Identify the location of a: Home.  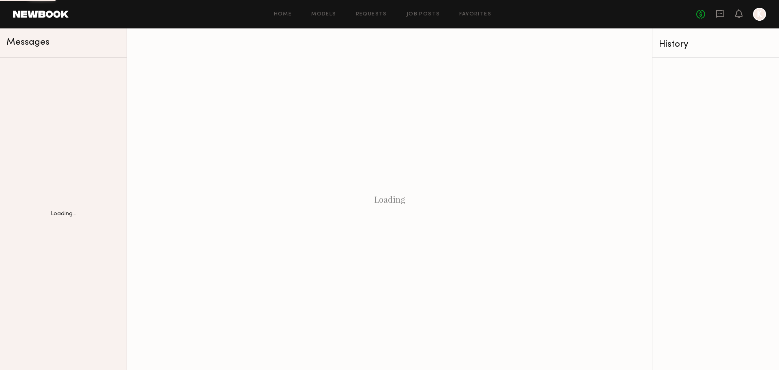
(283, 14).